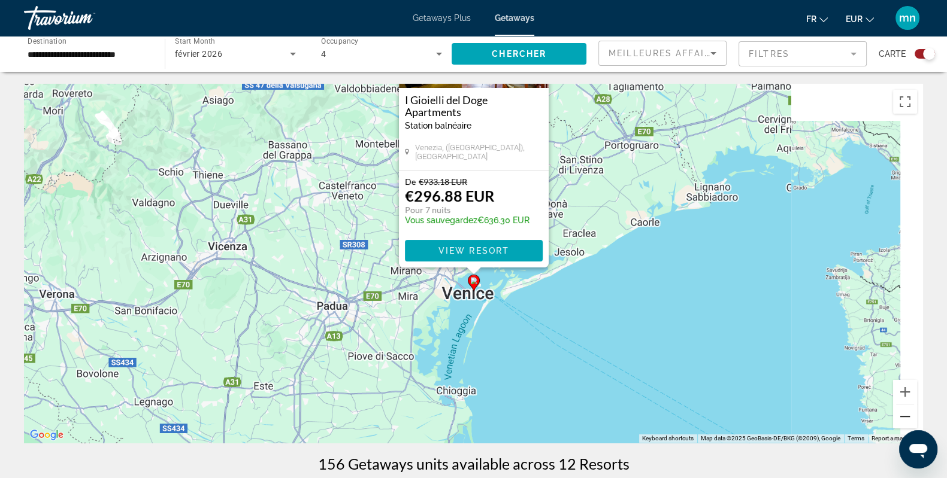  What do you see at coordinates (449, 196) in the screenshot?
I see `p: €296.88 EUR` at bounding box center [449, 196].